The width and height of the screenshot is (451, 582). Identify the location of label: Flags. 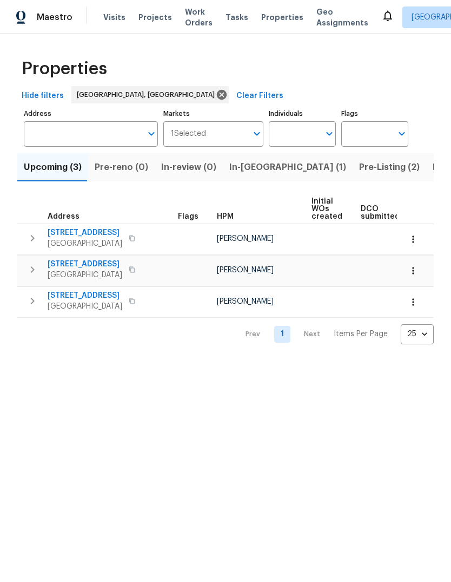
(375, 114).